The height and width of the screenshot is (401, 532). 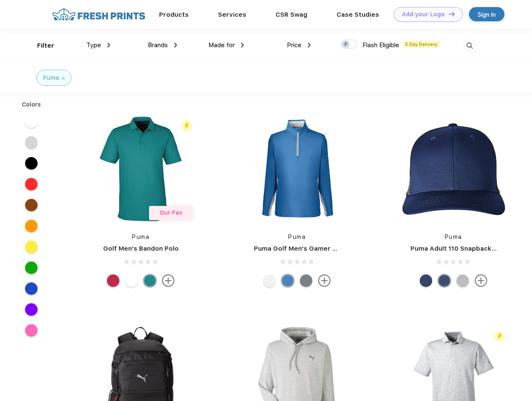 I want to click on a: Sign in, so click(x=487, y=14).